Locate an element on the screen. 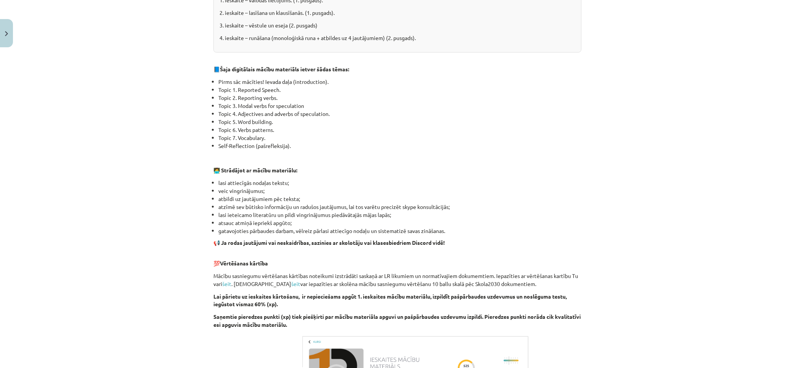 This screenshot has width=795, height=368. li: Topic 3. Modal verbs for speculation is located at coordinates (400, 106).